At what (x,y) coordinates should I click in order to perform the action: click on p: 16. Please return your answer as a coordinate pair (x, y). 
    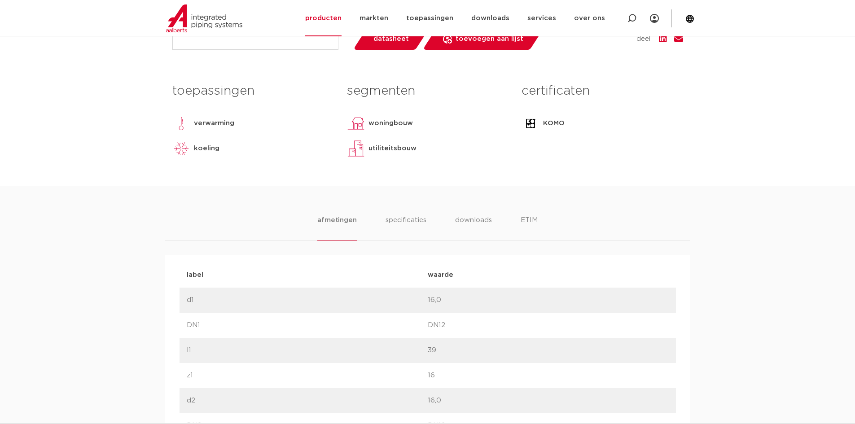
    Looking at the image, I should click on (548, 376).